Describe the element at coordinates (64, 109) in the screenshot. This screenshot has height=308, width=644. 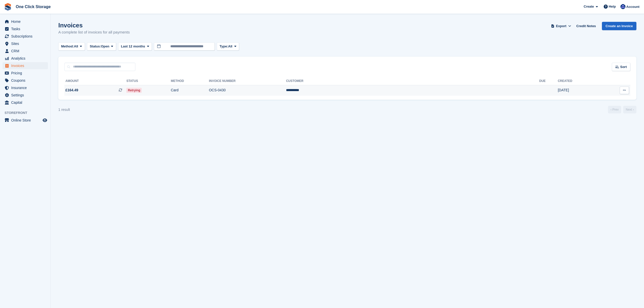
I see `div: 1 result` at that location.